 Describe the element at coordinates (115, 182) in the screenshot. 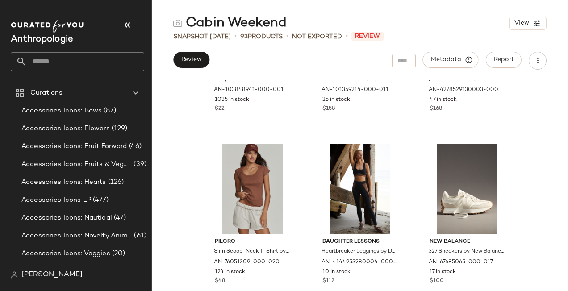

I see `span: (126)` at that location.